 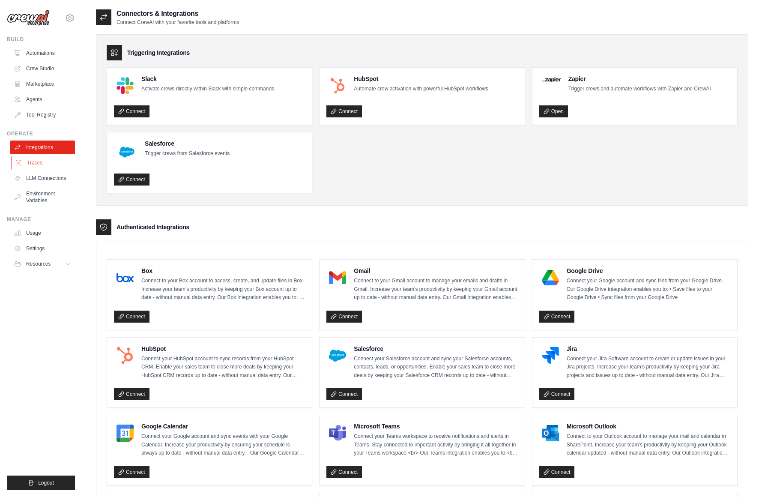 What do you see at coordinates (337, 278) in the screenshot?
I see `img: Gmail Logo` at bounding box center [337, 278].